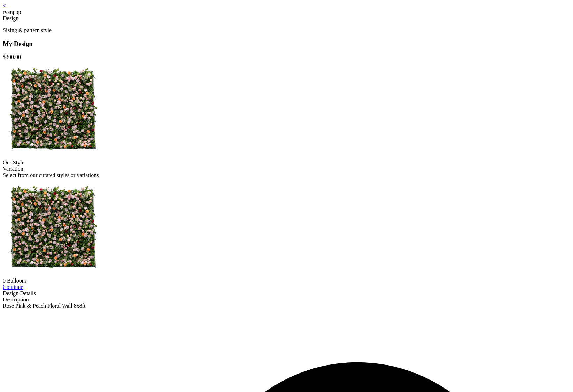 The height and width of the screenshot is (392, 573). What do you see at coordinates (286, 162) in the screenshot?
I see `div: Our Style` at bounding box center [286, 162].